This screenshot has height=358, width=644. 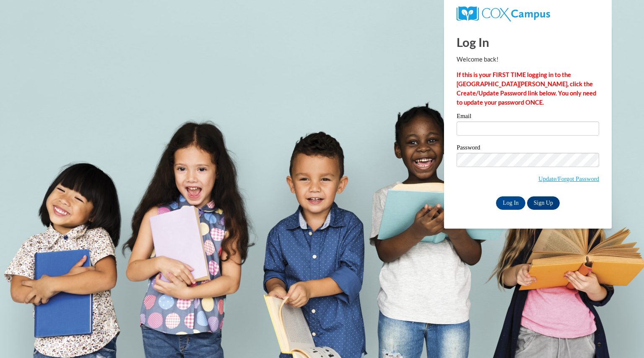 I want to click on a: Update/Forgot Password, so click(x=569, y=179).